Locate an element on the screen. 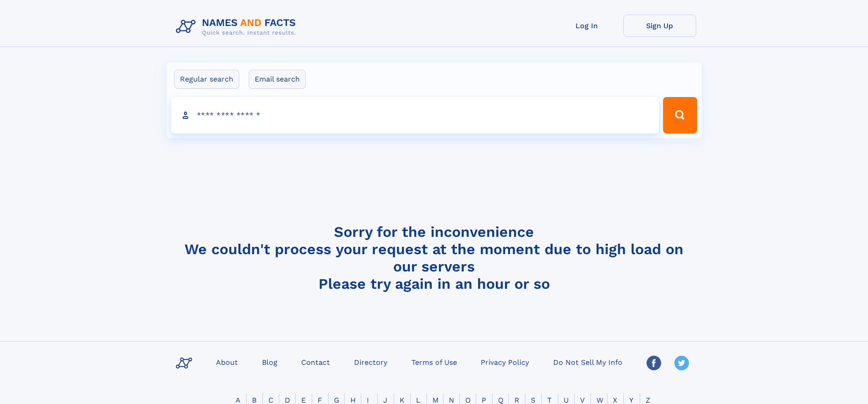 The image size is (868, 404). img: Twitter is located at coordinates (682, 363).